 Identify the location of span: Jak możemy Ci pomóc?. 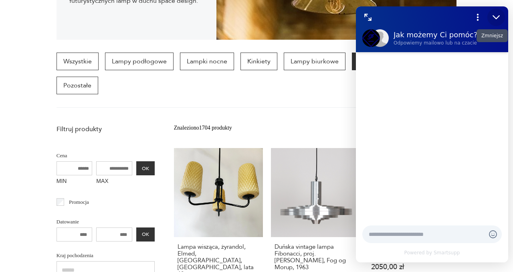
(79, 28).